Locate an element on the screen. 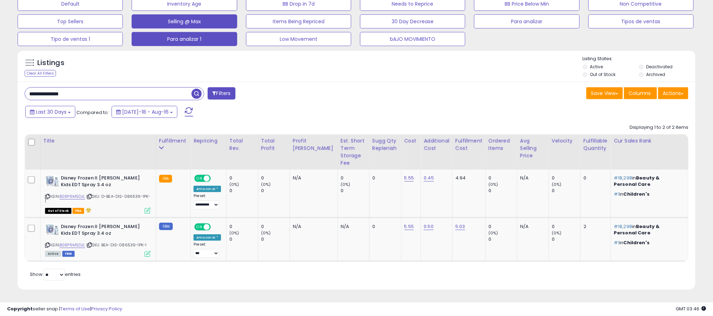  div: Velocity is located at coordinates (565, 141).